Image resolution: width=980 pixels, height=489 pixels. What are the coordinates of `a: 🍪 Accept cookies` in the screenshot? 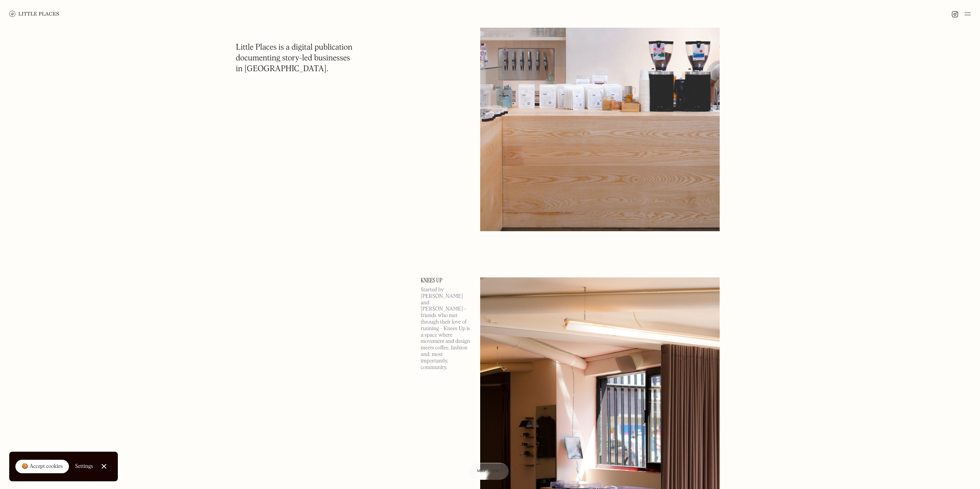 It's located at (42, 467).